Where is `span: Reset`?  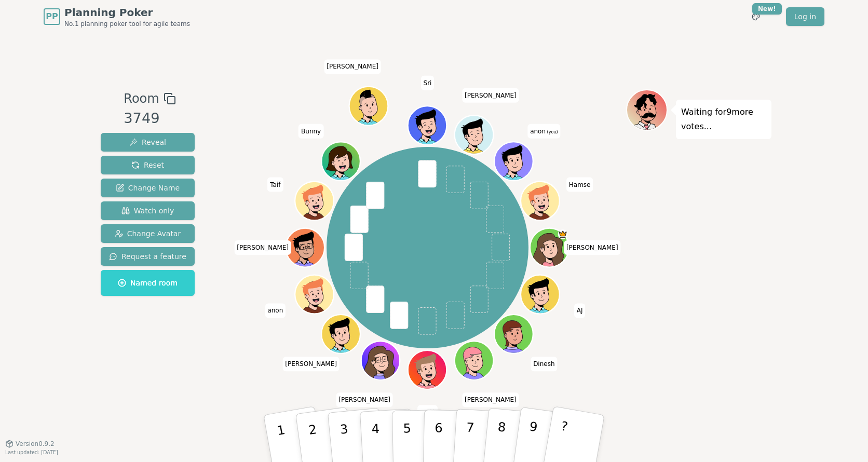
span: Reset is located at coordinates (148, 165).